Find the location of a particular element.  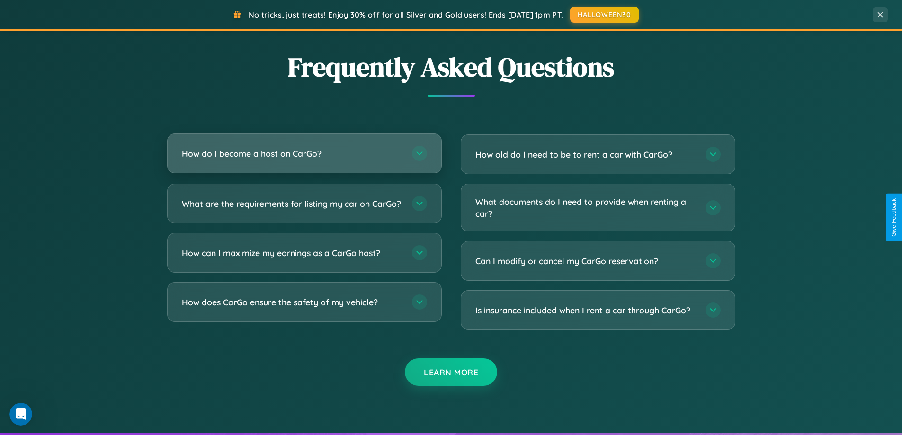

button: Learn More is located at coordinates (451, 372).